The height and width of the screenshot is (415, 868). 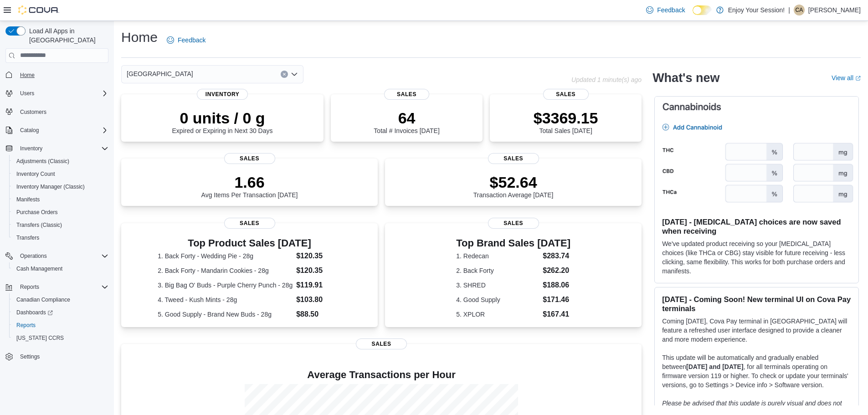 I want to click on dt: 4. Good Supply, so click(x=497, y=300).